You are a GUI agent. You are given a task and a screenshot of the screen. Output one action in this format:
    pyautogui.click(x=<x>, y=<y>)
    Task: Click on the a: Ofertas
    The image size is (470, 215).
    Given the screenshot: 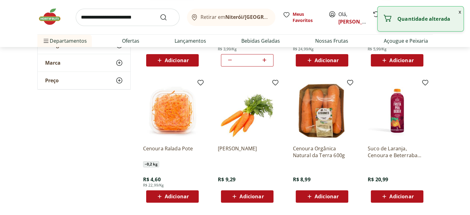 What is the action you would take?
    pyautogui.click(x=131, y=41)
    